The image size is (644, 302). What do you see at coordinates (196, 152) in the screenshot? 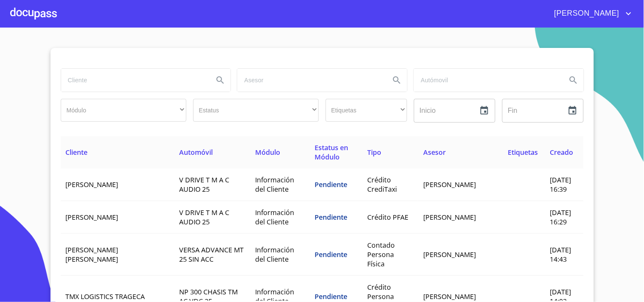
I see `span: Automóvil` at bounding box center [196, 152].